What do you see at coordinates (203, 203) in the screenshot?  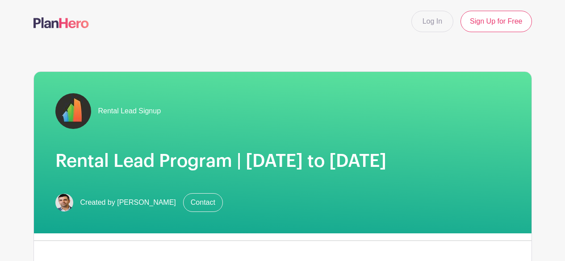 I see `a: Contact` at bounding box center [203, 203].